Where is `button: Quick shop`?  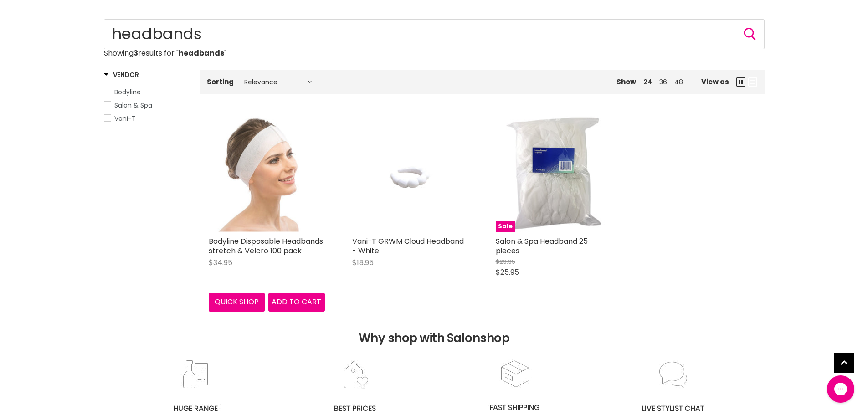 button: Quick shop is located at coordinates (237, 302).